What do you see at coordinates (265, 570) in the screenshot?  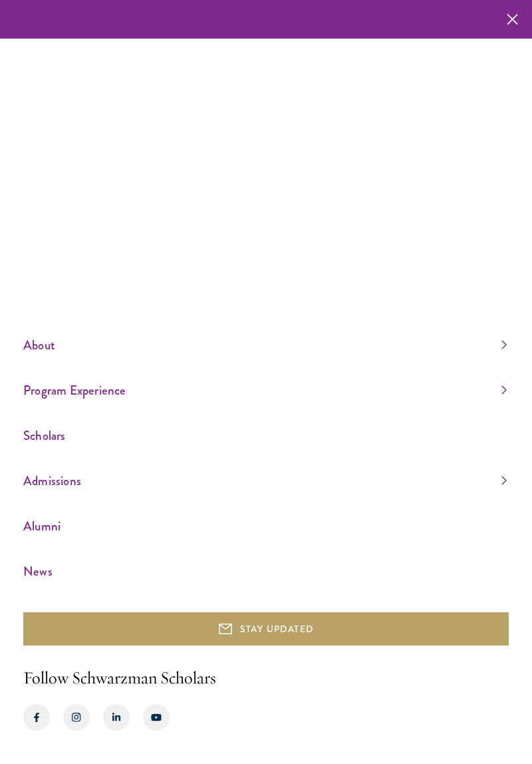 I see `a: News` at bounding box center [265, 570].